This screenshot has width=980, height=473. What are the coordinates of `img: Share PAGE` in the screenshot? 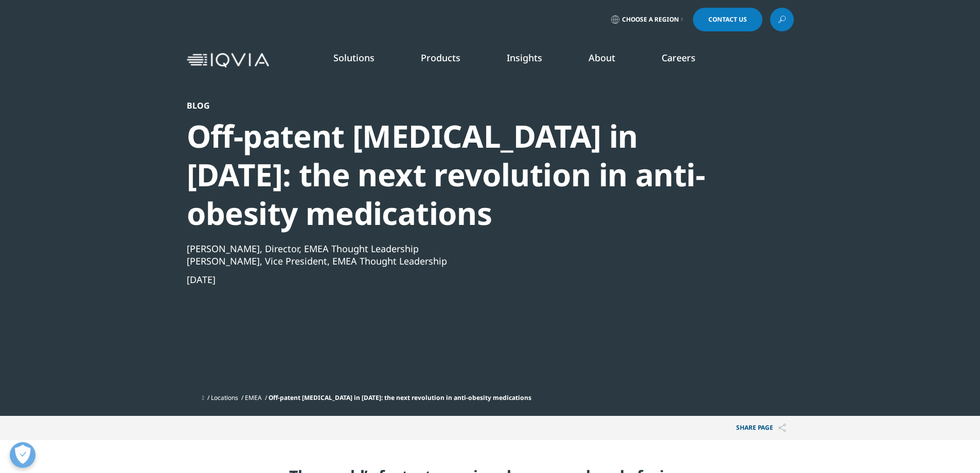 It's located at (782, 428).